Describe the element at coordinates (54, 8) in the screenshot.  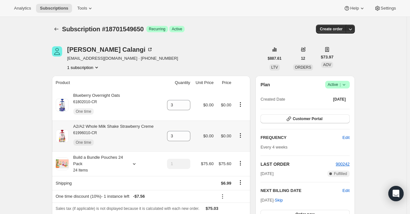
I see `span: Subscriptions` at that location.